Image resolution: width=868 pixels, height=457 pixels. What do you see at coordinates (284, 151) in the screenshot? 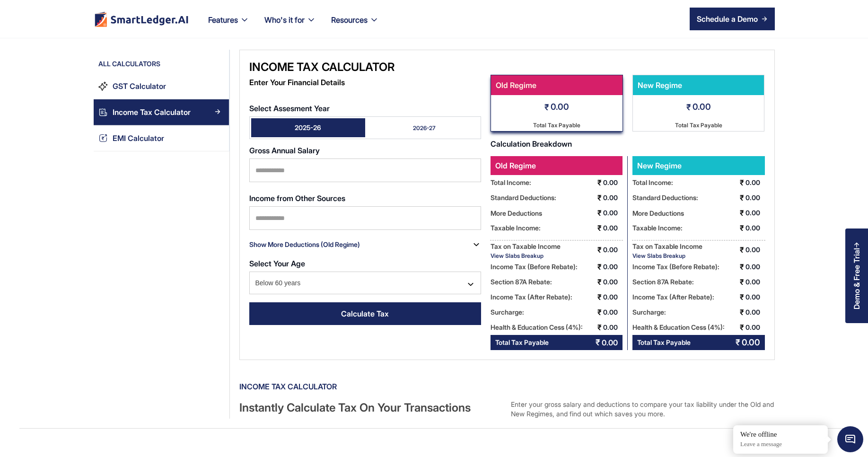
I see `strong: Gross Annual Salary` at bounding box center [284, 151].